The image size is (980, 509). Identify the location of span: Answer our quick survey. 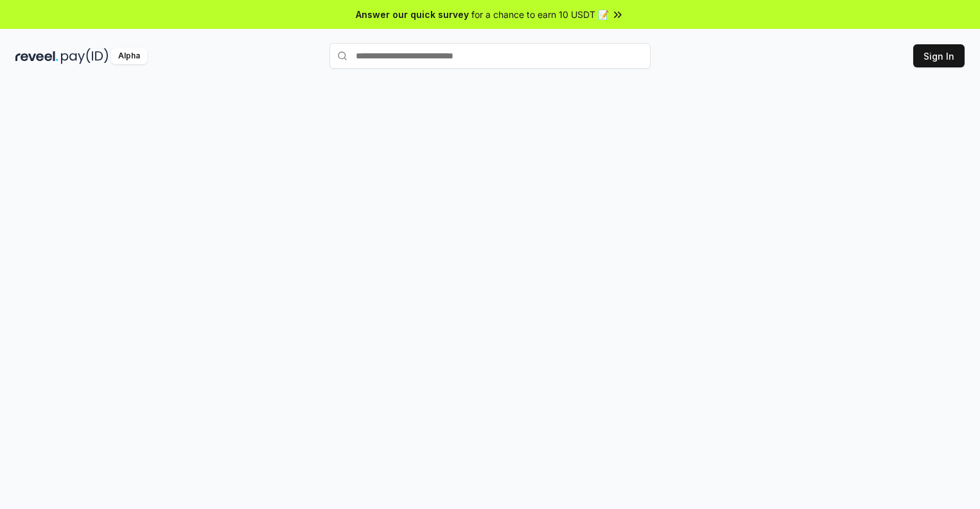
(412, 14).